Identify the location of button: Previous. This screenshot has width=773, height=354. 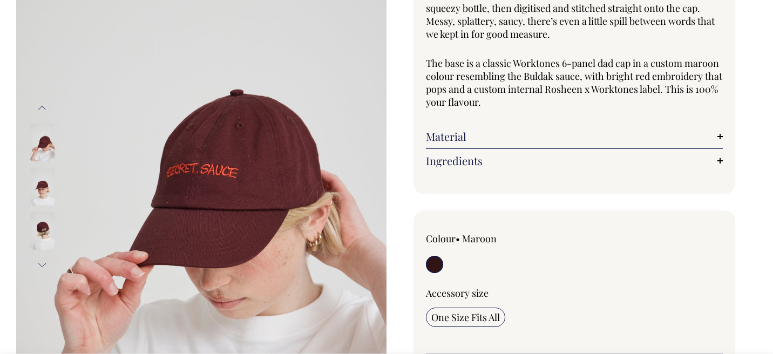
(42, 108).